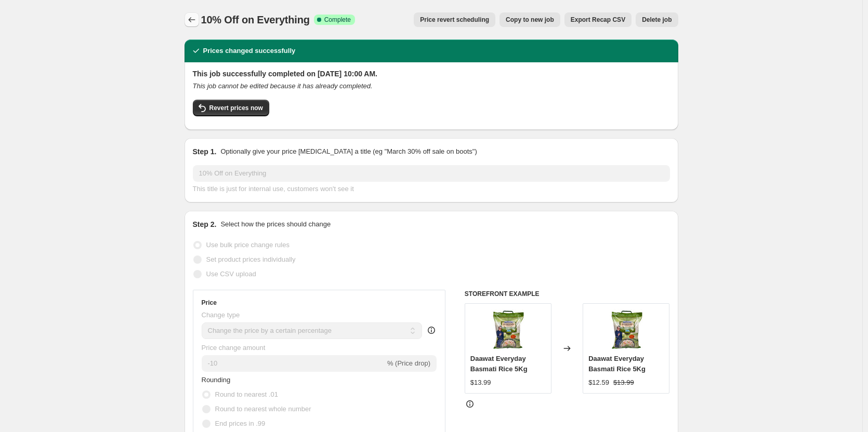 The image size is (868, 432). Describe the element at coordinates (599, 383) in the screenshot. I see `div: $12.59` at that location.